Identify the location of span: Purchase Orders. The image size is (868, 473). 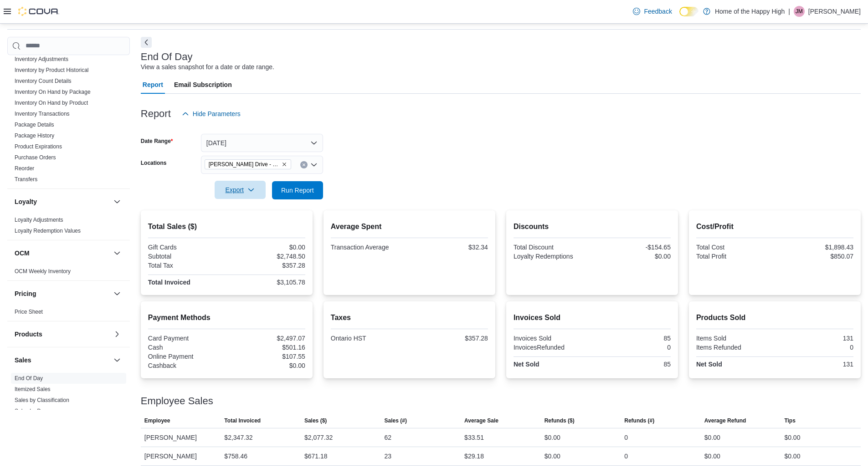
(35, 158).